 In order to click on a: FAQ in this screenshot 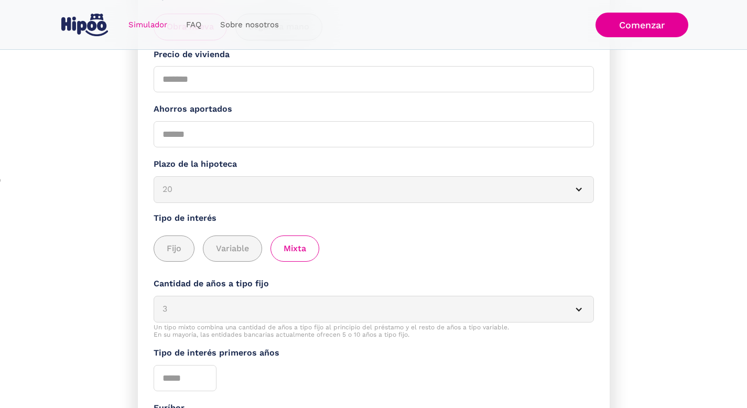, I will do `click(193, 25)`.